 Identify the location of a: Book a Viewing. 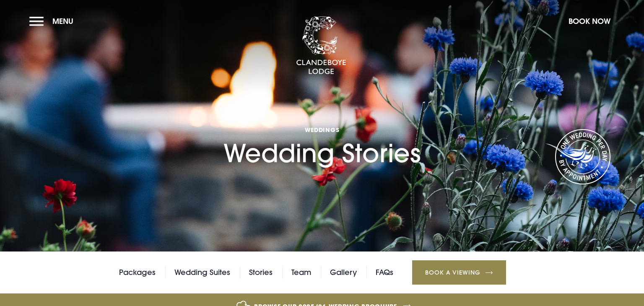
(459, 273).